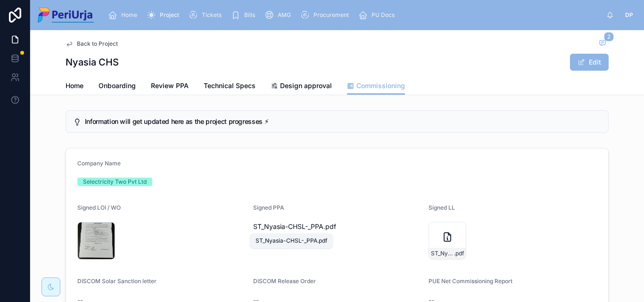 The width and height of the screenshot is (644, 302). I want to click on span: Bills, so click(250, 15).